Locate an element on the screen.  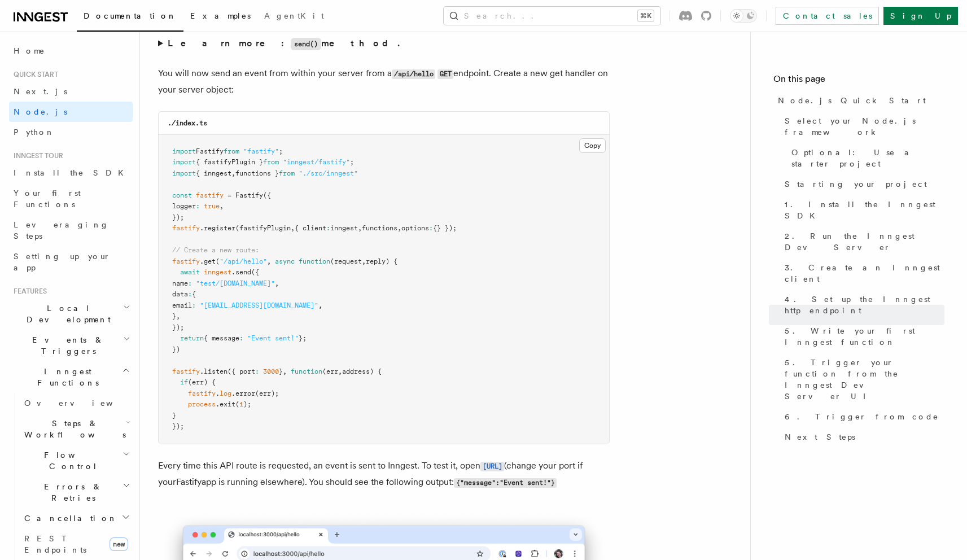
a: 5. Write your first Inngest function is located at coordinates (862, 337).